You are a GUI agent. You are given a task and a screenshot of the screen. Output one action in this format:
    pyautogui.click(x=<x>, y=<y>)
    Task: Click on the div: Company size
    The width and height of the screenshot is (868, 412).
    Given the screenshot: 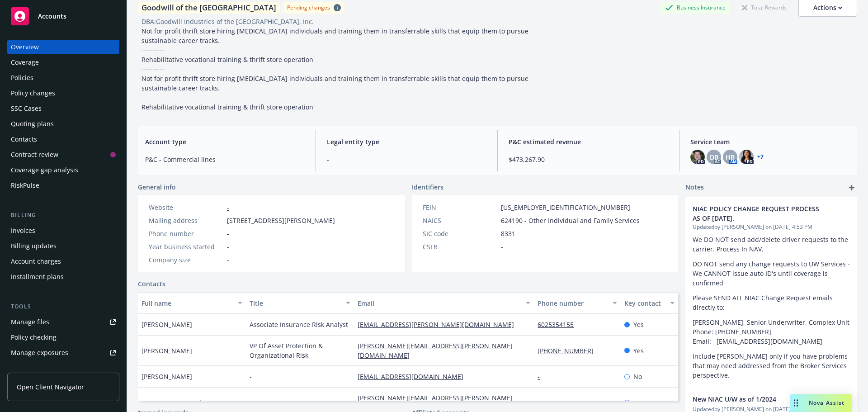 What is the action you would take?
    pyautogui.click(x=186, y=259)
    